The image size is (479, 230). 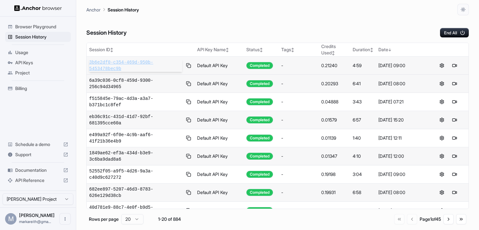 I want to click on span: Session History, so click(x=42, y=37).